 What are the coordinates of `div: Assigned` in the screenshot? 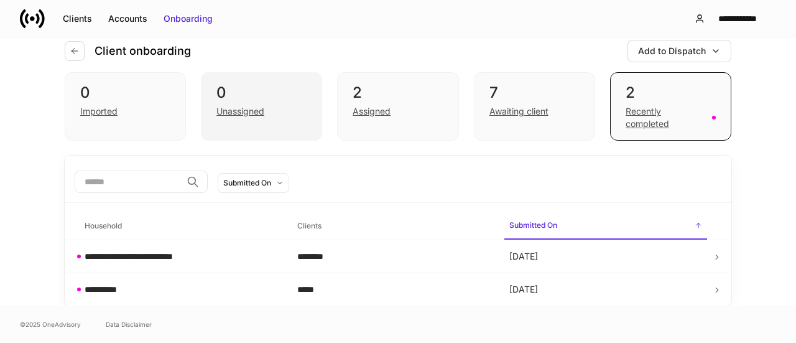 It's located at (371, 111).